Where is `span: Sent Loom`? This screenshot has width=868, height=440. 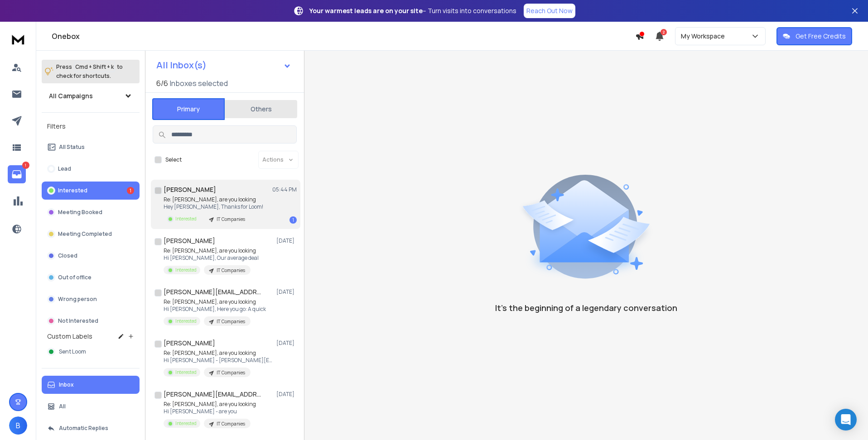 span: Sent Loom is located at coordinates (72, 352).